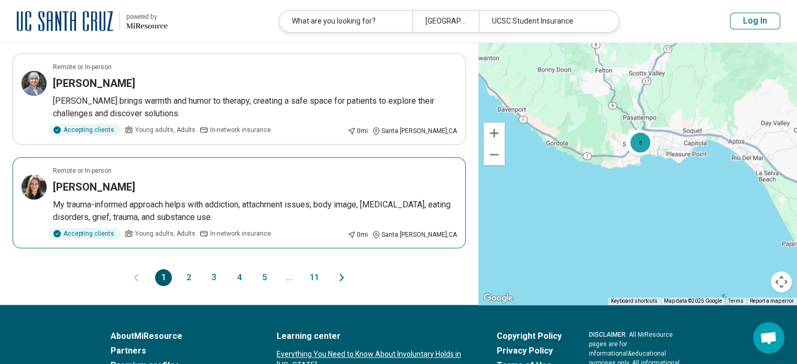  Describe the element at coordinates (640, 142) in the screenshot. I see `div: 8` at that location.